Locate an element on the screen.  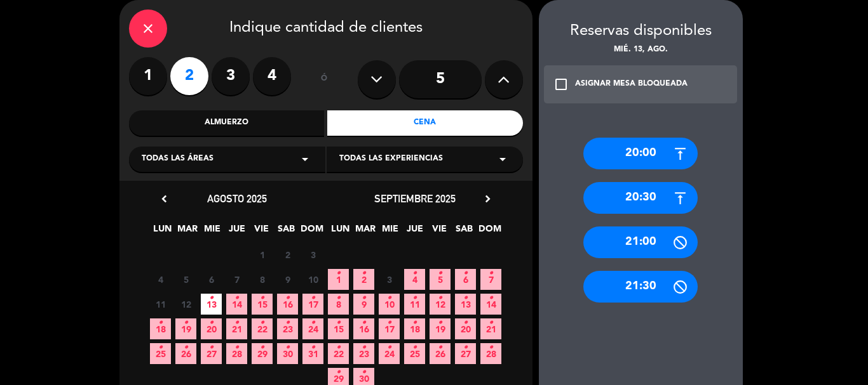
span: 16 is located at coordinates (287, 304).